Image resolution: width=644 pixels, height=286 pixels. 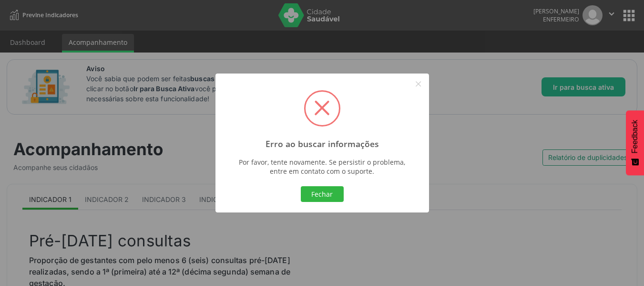 What do you see at coordinates (635, 136) in the screenshot?
I see `span: Feedback` at bounding box center [635, 136].